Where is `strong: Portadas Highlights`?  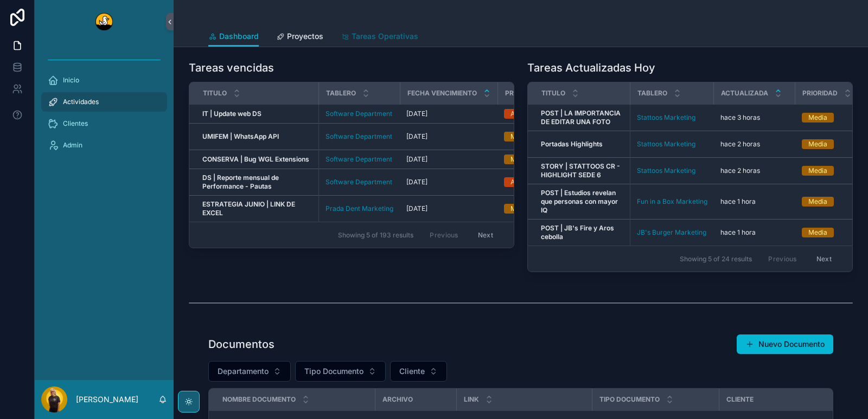
strong: Portadas Highlights is located at coordinates (571, 144).